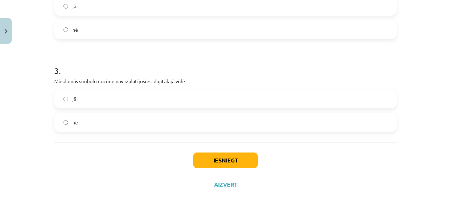  What do you see at coordinates (226, 64) in the screenshot?
I see `h1: 3 .` at bounding box center [226, 64].